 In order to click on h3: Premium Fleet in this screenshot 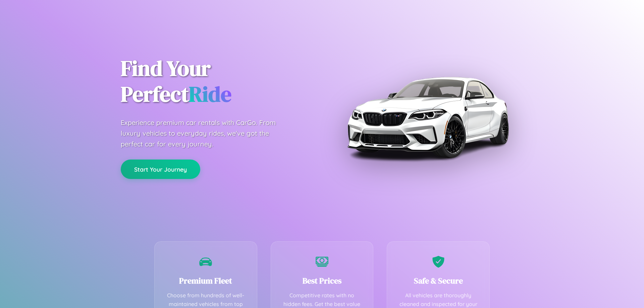, I will do `click(205, 281)`.